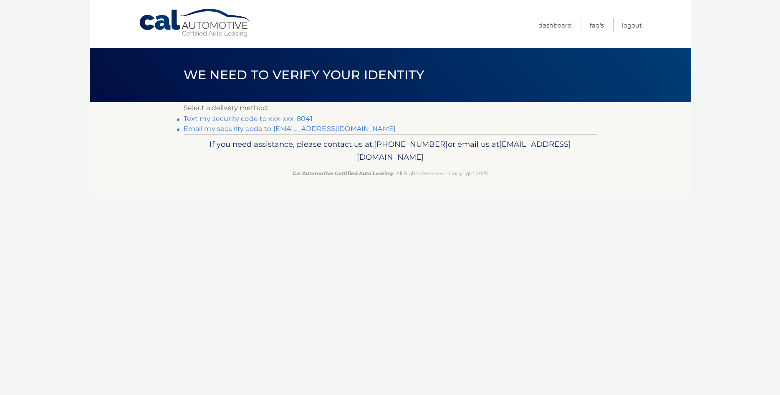 This screenshot has height=395, width=780. Describe the element at coordinates (343, 173) in the screenshot. I see `strong: Cal Automotive Certified Auto Leasing` at that location.